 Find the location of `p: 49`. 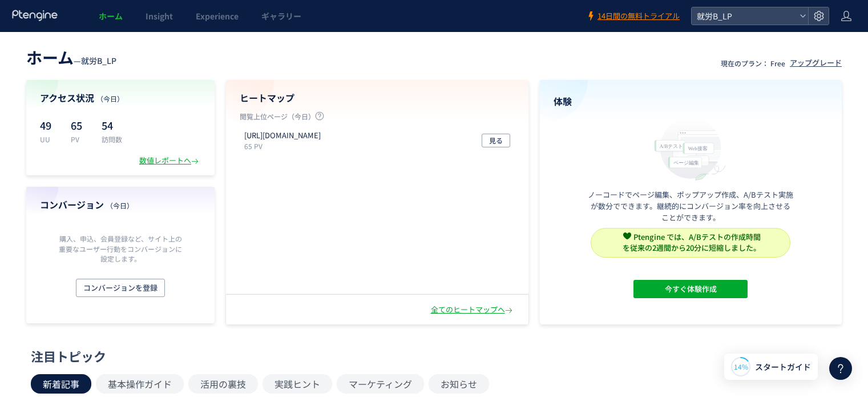

p: 49 is located at coordinates (49, 125).